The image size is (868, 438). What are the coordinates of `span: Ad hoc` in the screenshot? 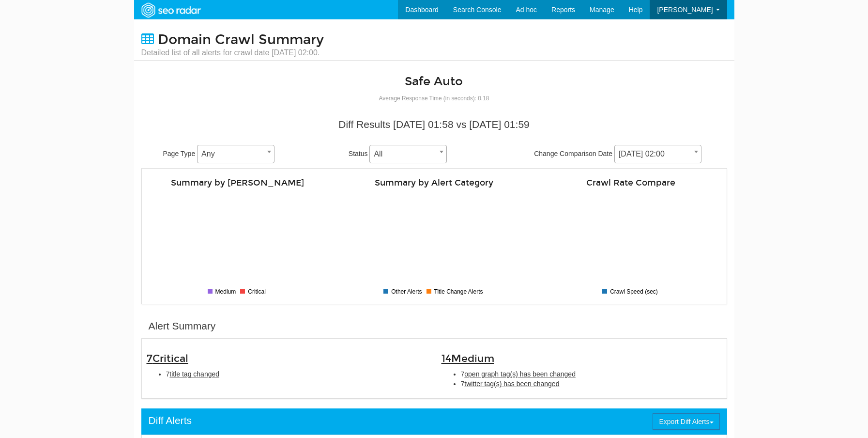 It's located at (526, 10).